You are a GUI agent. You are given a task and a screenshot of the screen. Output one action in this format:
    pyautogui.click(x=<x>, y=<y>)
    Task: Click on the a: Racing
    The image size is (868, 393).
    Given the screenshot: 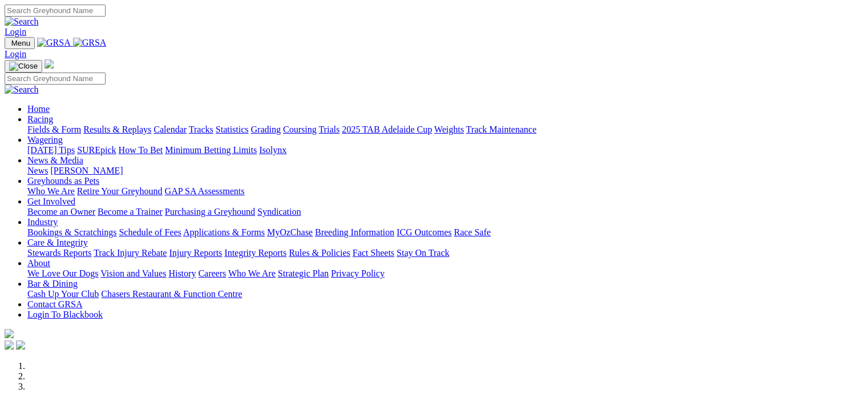 What is the action you would take?
    pyautogui.click(x=40, y=119)
    